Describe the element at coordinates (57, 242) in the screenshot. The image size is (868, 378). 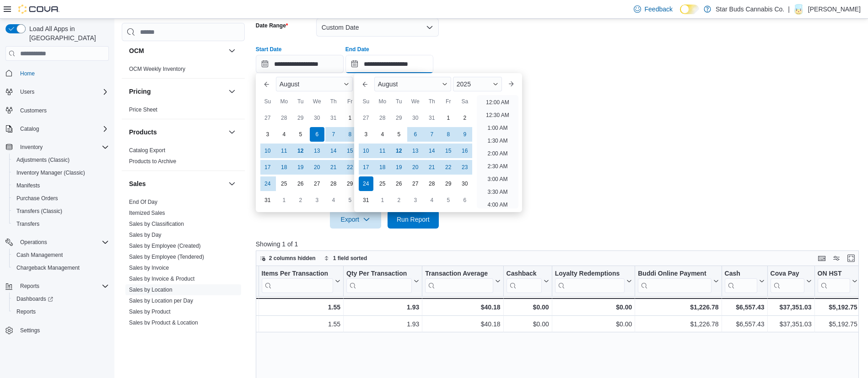
I see `button: Operations` at that location.